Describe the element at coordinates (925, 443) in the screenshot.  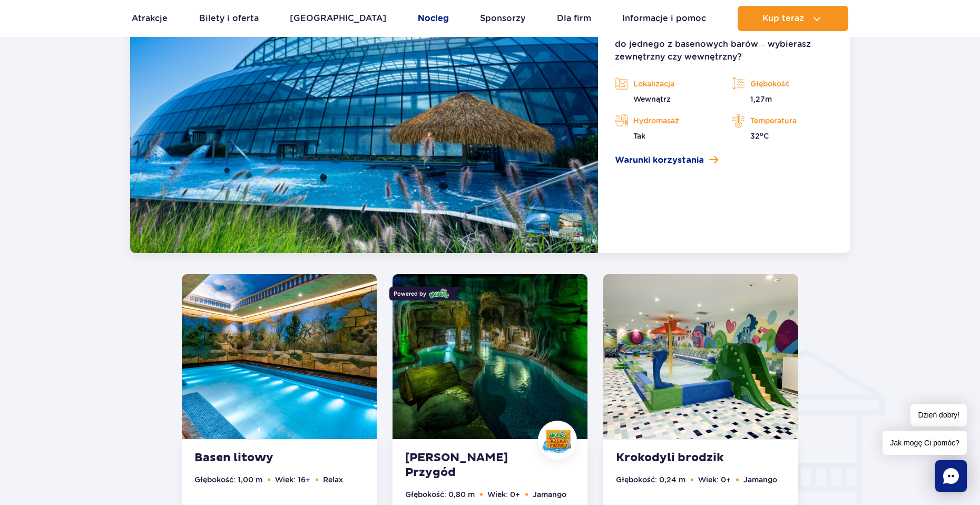
I see `span: Jak mogę Ci pomóc?` at that location.